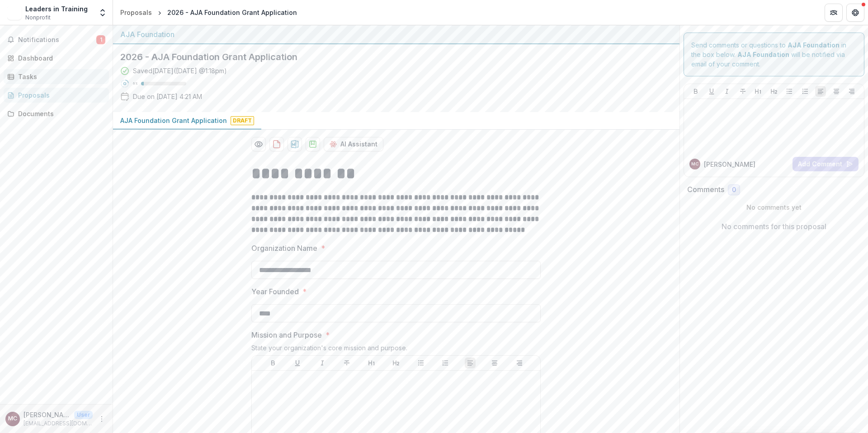 This screenshot has height=433, width=868. What do you see at coordinates (242, 121) in the screenshot?
I see `span: Draft` at bounding box center [242, 121].